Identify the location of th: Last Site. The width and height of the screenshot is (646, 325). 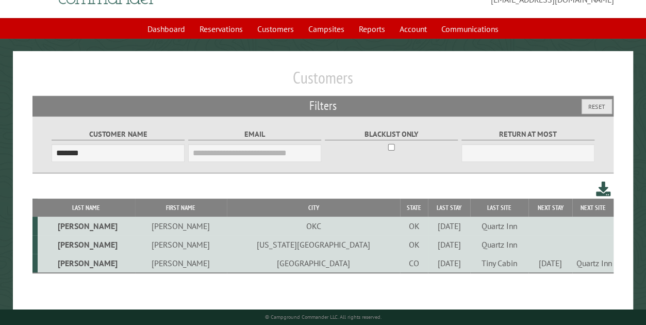
(499, 207).